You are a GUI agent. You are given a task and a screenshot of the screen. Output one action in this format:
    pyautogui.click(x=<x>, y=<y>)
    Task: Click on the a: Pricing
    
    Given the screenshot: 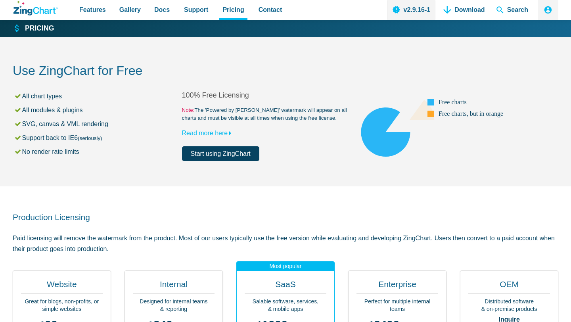 What is the action you would take?
    pyautogui.click(x=34, y=29)
    